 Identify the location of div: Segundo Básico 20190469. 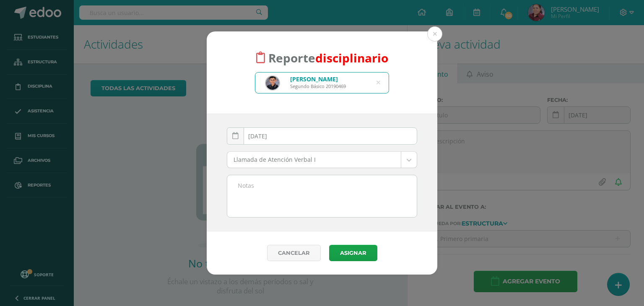
(318, 86).